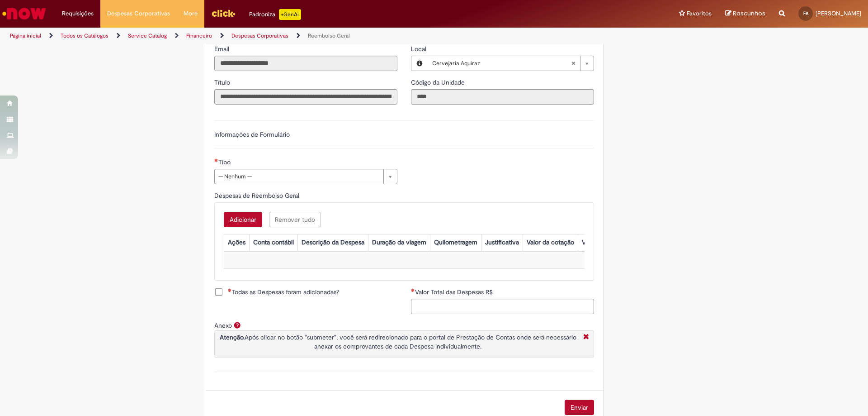  I want to click on span: Rascunhos, so click(749, 13).